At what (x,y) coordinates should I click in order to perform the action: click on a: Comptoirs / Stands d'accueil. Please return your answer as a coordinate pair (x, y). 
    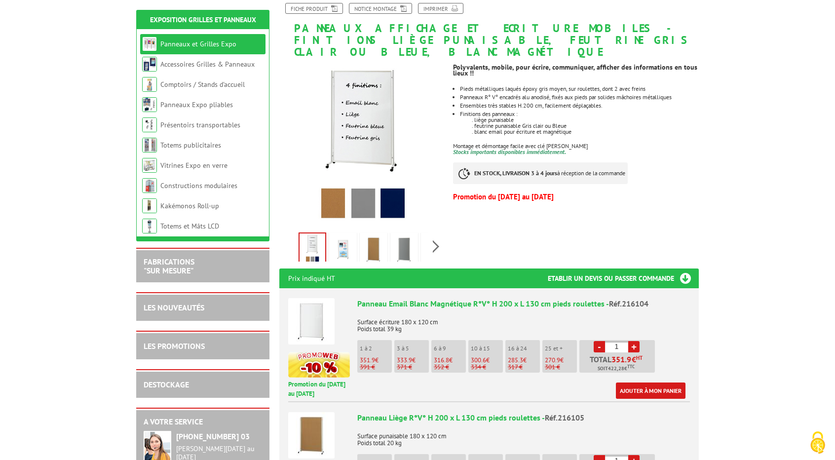
    Looking at the image, I should click on (202, 84).